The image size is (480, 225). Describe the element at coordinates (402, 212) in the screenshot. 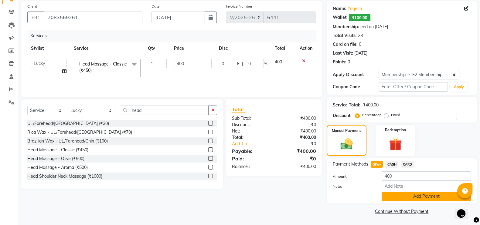

I see `a: Continue Without Payment` at that location.